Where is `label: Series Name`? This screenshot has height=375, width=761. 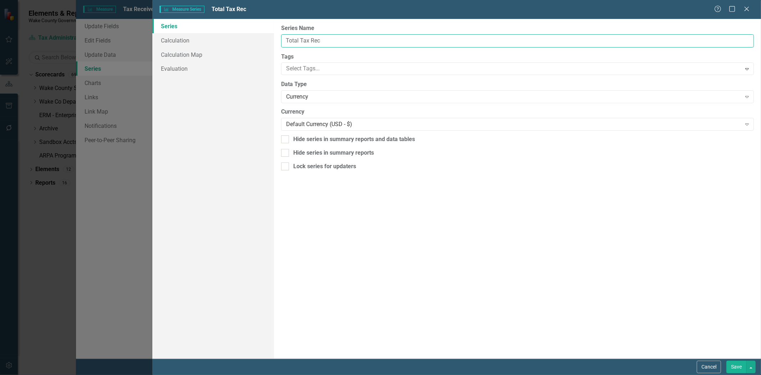
label: Series Name is located at coordinates (518, 28).